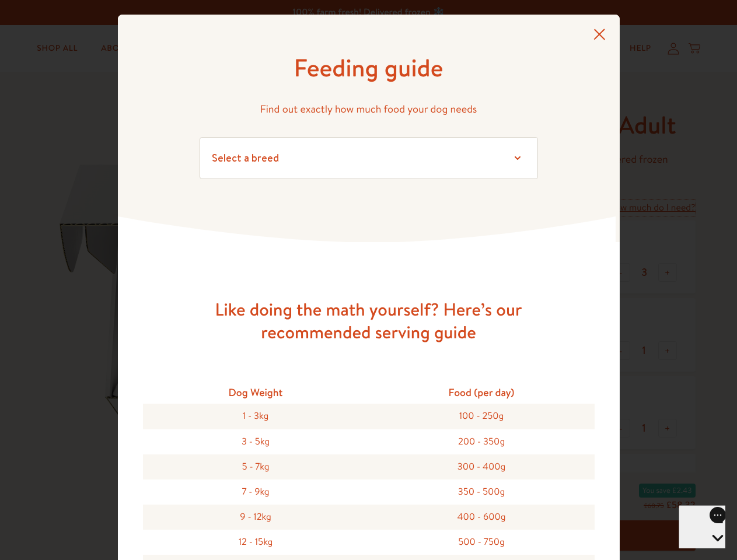  Describe the element at coordinates (256, 392) in the screenshot. I see `div: Dog Weight` at that location.